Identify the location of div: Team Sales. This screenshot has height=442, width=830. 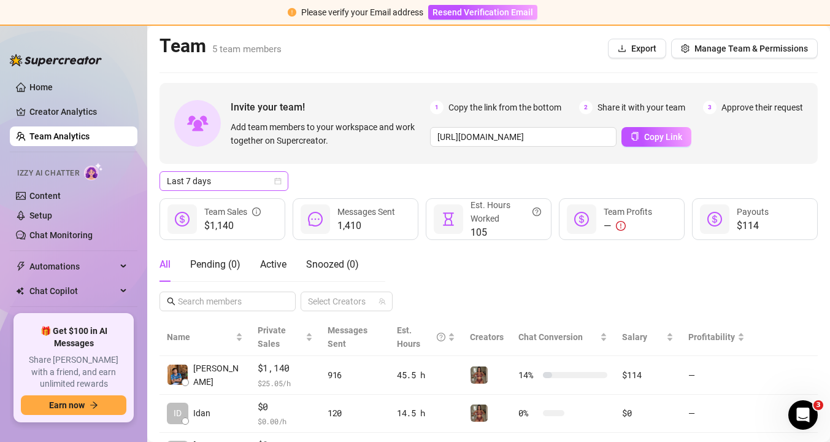
(233, 212).